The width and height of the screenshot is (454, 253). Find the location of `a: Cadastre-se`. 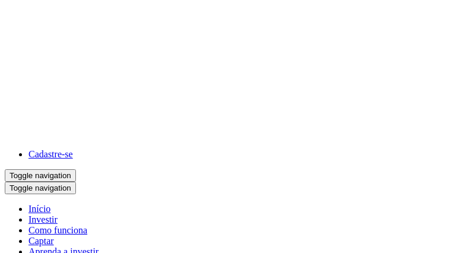

a: Cadastre-se is located at coordinates (50, 154).